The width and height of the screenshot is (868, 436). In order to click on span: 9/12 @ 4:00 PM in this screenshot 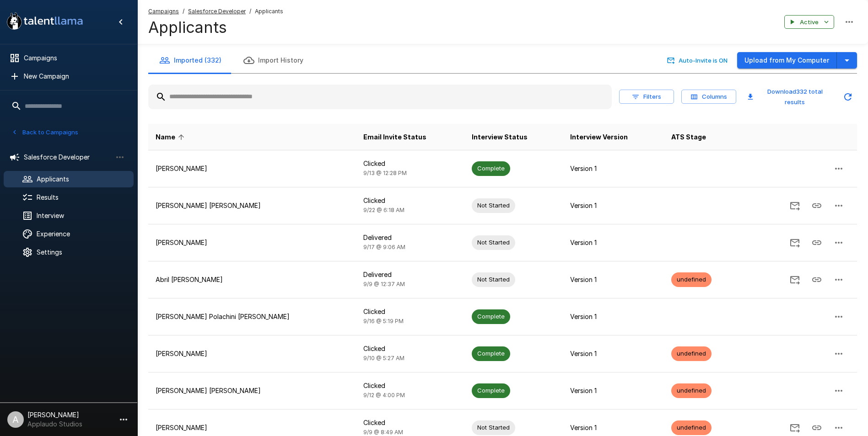, I will do `click(384, 395)`.